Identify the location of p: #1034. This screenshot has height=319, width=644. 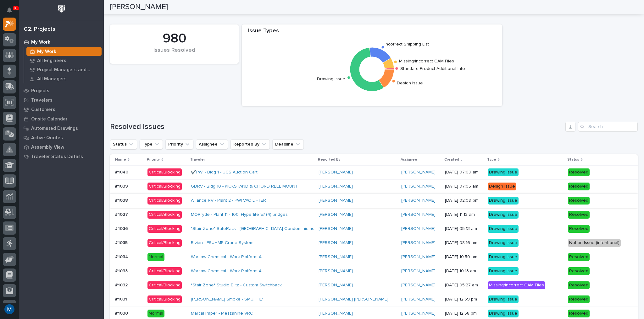
(122, 256).